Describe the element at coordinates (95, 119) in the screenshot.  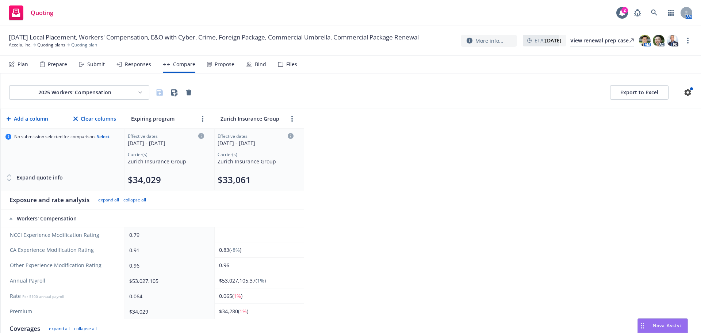
I see `button: Clear columns` at that location.